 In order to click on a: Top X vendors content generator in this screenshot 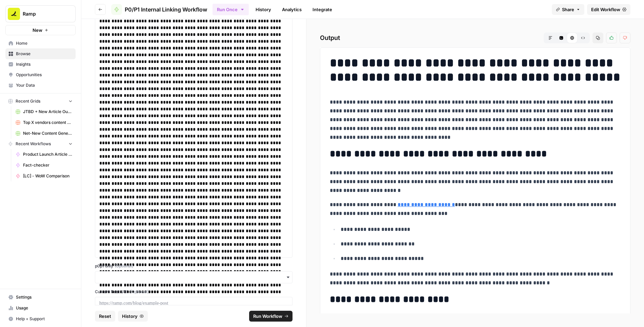, I will do `click(44, 122)`.